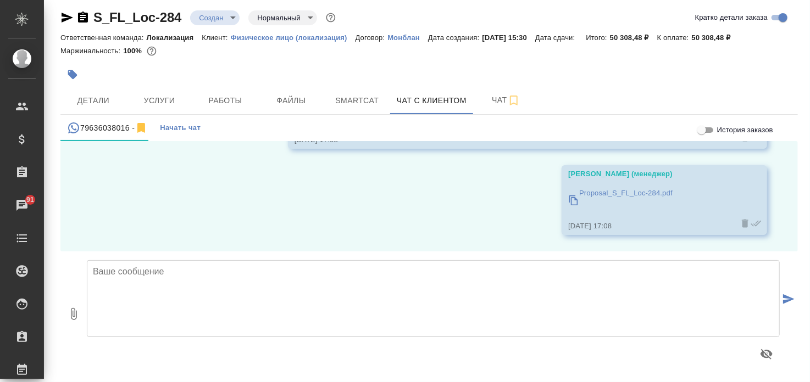 The height and width of the screenshot is (382, 810). I want to click on span: Работы, so click(225, 101).